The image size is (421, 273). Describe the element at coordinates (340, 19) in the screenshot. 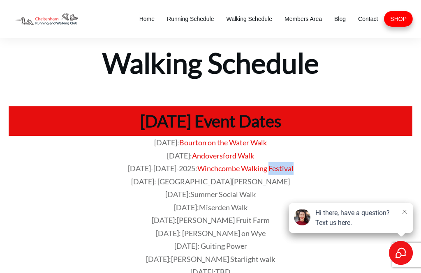

I see `span: Blog` at that location.